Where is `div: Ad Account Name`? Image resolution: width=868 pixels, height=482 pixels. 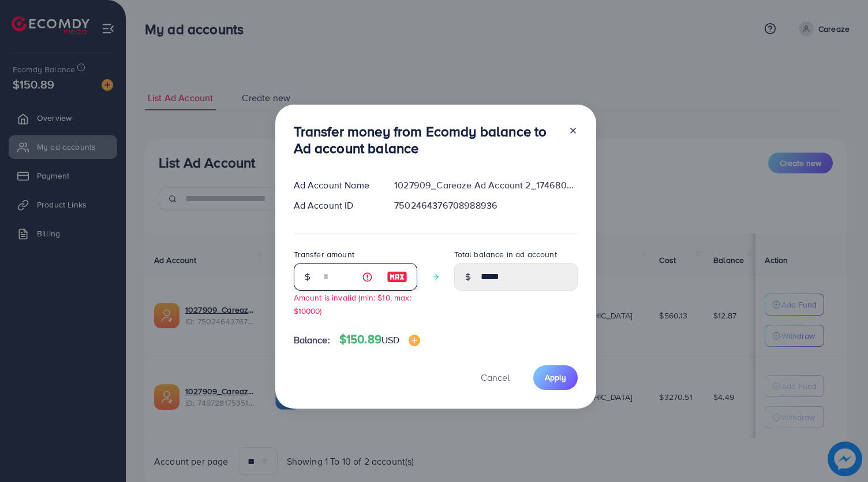
div: Ad Account Name is located at coordinates (334, 185).